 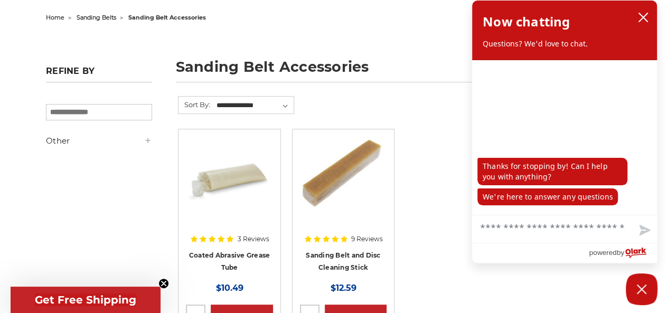 What do you see at coordinates (229, 288) in the screenshot?
I see `span: $10.49` at bounding box center [229, 288].